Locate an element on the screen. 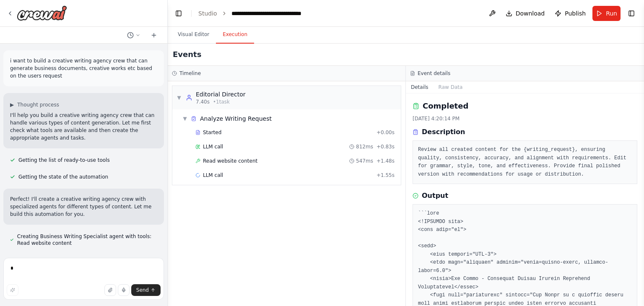  button: Download is located at coordinates (525, 13).